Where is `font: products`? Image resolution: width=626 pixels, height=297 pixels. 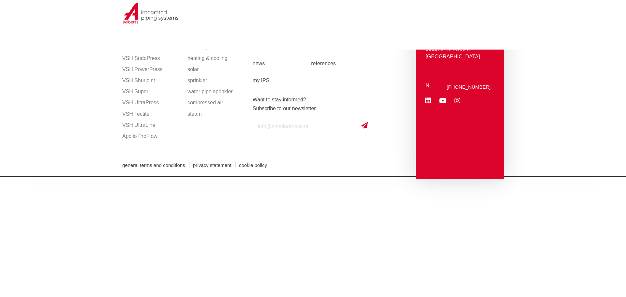
font: products is located at coordinates (265, 36).